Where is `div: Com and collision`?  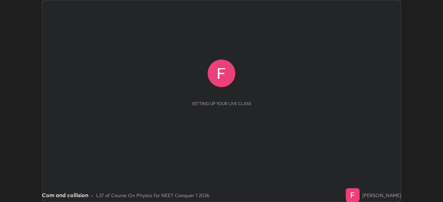
div: Com and collision is located at coordinates (65, 195).